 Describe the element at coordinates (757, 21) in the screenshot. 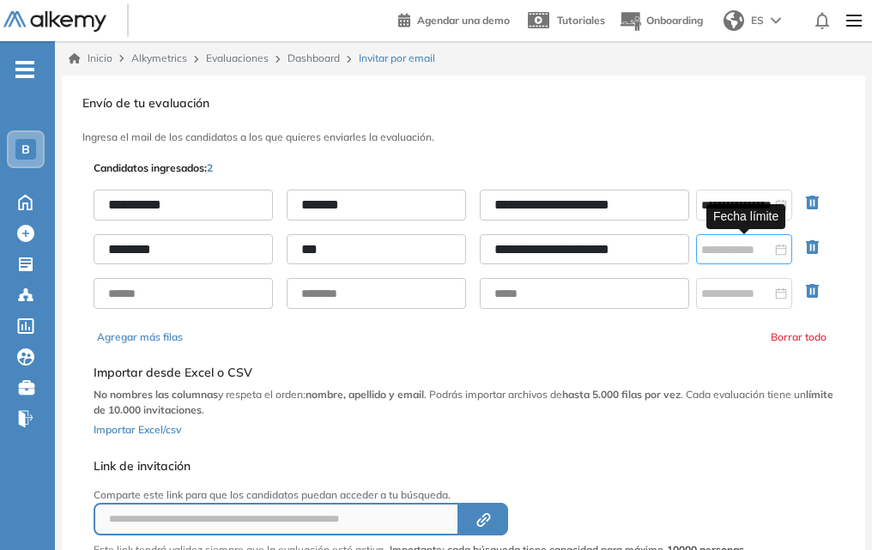

I see `span: ES` at that location.